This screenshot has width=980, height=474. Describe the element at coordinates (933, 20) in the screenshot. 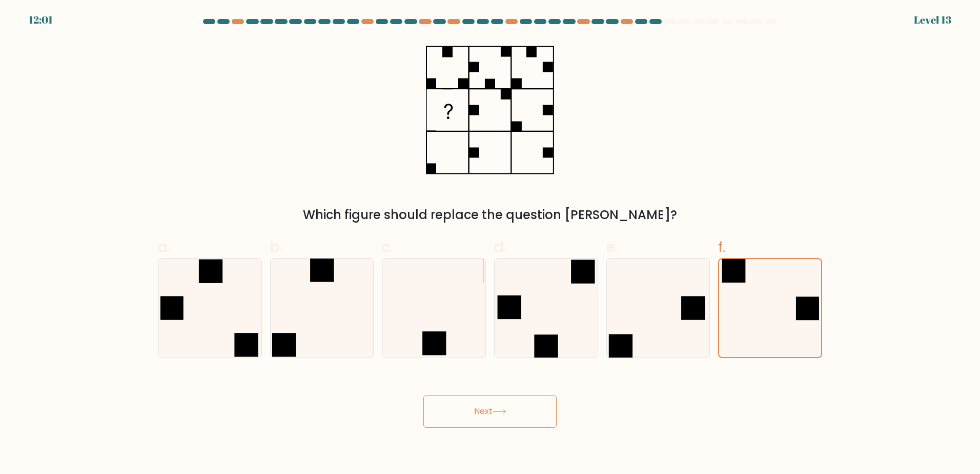

I see `div: Level 13` at that location.